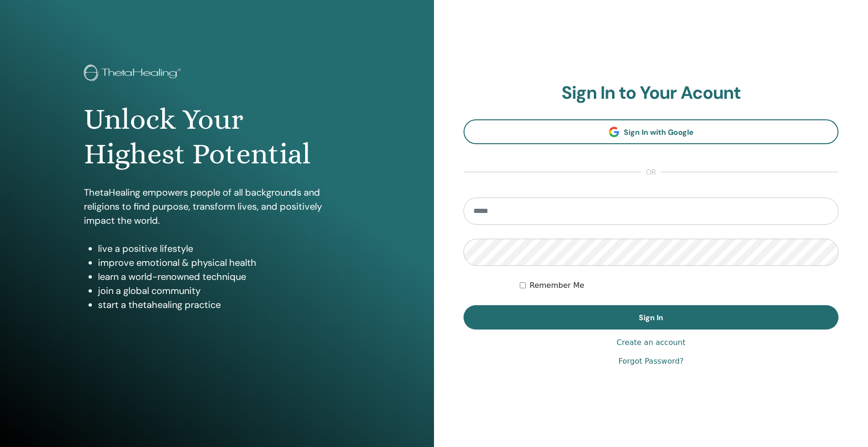 This screenshot has height=447, width=868. I want to click on label: Remember Me, so click(557, 286).